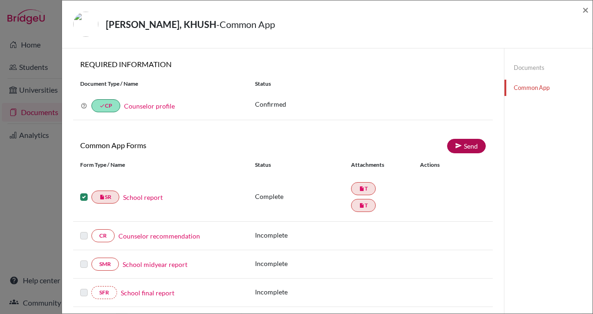 This screenshot has width=593, height=314. I want to click on a: School final report, so click(147, 293).